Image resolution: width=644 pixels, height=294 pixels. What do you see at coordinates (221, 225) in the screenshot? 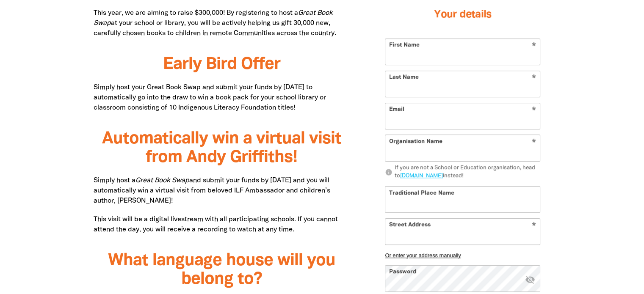
I see `p: This visit will be a digital livestream with all participating schools. If you cannot attend the ...` at bounding box center [221, 225].